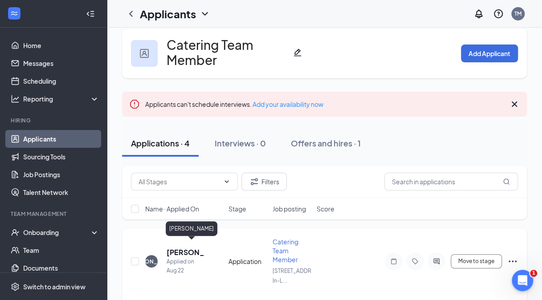 The width and height of the screenshot is (542, 300). I want to click on div: Application, so click(247, 261).